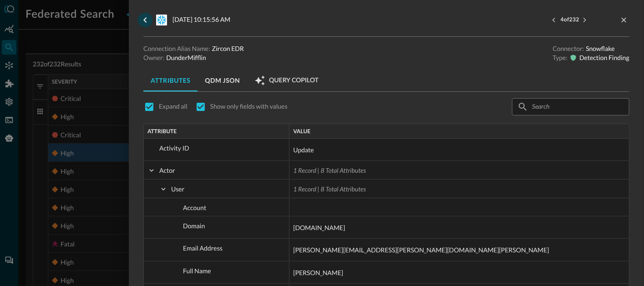 This screenshot has width=644, height=286. What do you see at coordinates (228, 48) in the screenshot?
I see `p: Zircon EDR` at bounding box center [228, 48].